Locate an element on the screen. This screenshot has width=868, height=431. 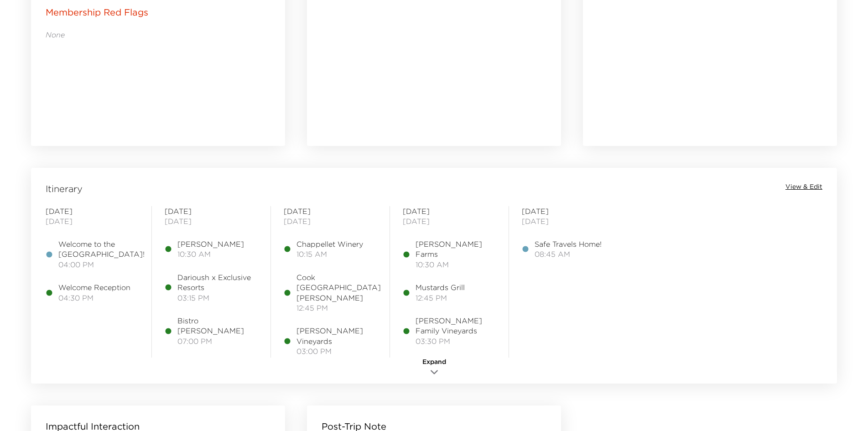
span: Expand is located at coordinates (434, 362).